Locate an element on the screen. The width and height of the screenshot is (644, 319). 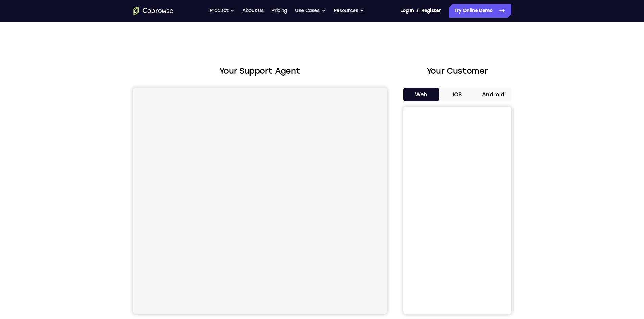
button: Web is located at coordinates (421, 94).